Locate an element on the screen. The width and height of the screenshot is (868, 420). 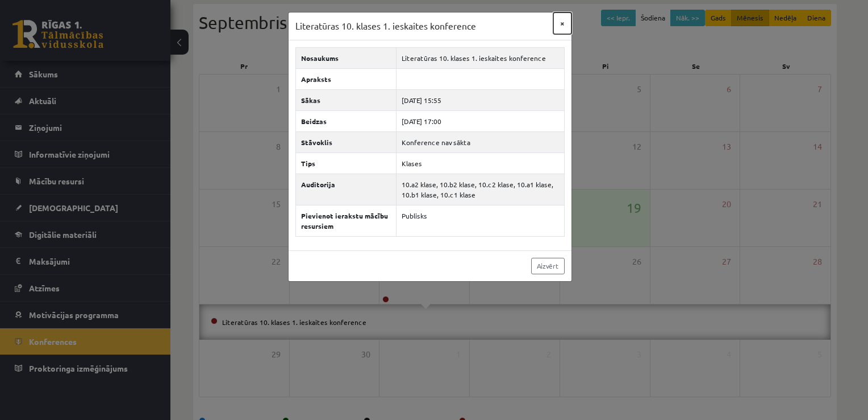
a: Aizvērt is located at coordinates (548, 266).